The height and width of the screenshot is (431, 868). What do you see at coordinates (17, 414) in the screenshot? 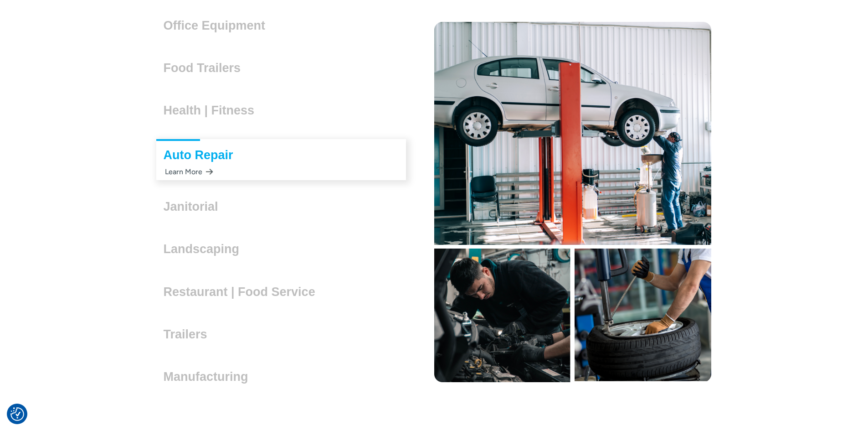
I see `img: Revisit consent button` at bounding box center [17, 414].